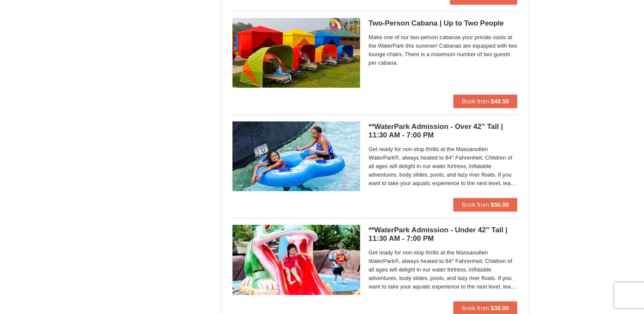 The image size is (644, 314). Describe the element at coordinates (500, 308) in the screenshot. I see `strong: $38.00` at that location.